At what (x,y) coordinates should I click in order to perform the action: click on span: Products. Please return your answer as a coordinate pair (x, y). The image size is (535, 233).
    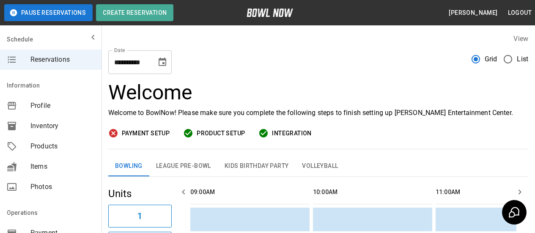
    Looking at the image, I should click on (63, 146).